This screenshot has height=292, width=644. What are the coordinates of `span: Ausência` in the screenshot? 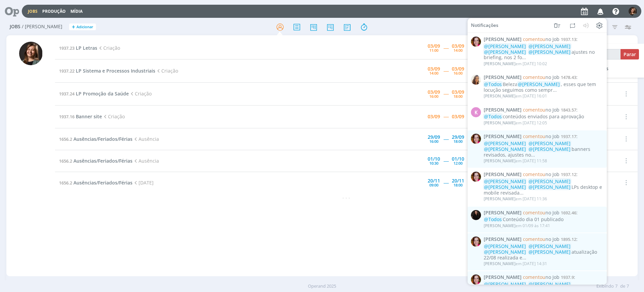 It's located at (145, 161).